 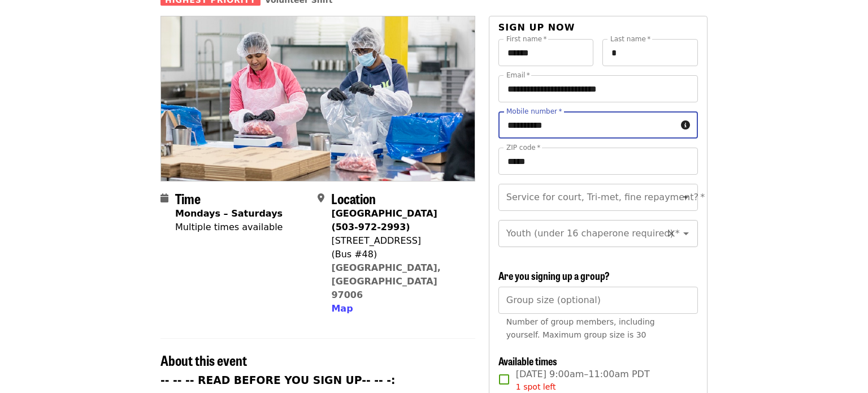 I want to click on i: circle-info icon, so click(x=686, y=125).